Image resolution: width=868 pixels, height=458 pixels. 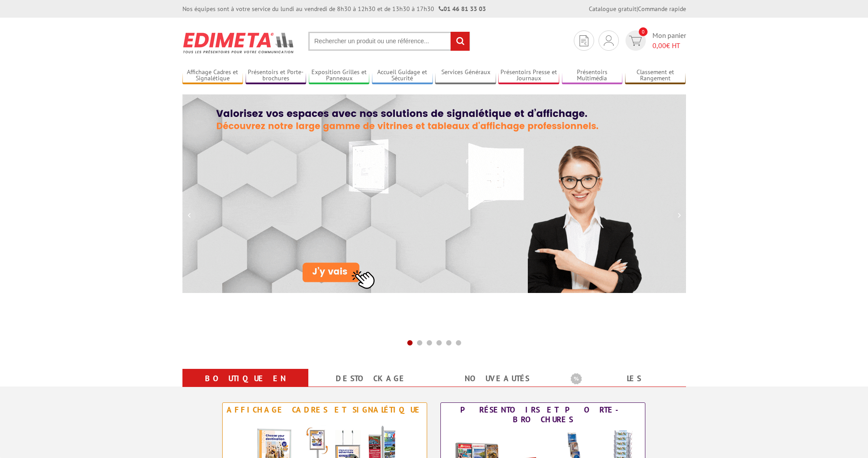 What do you see at coordinates (276, 76) in the screenshot?
I see `a: Présentoirs et Porte-brochures` at bounding box center [276, 76].